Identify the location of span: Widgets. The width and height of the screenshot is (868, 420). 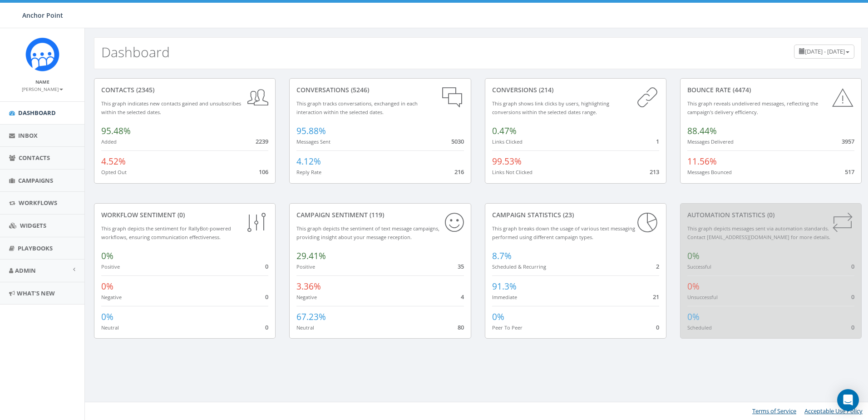
(33, 226).